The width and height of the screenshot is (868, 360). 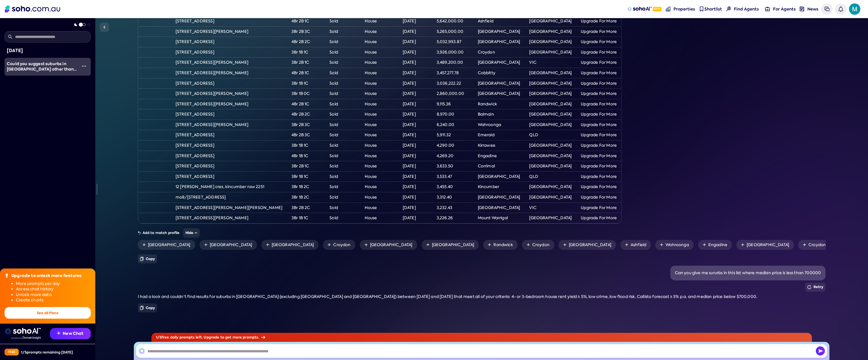 What do you see at coordinates (452, 166) in the screenshot?
I see `td: 3,633.50` at bounding box center [452, 166].